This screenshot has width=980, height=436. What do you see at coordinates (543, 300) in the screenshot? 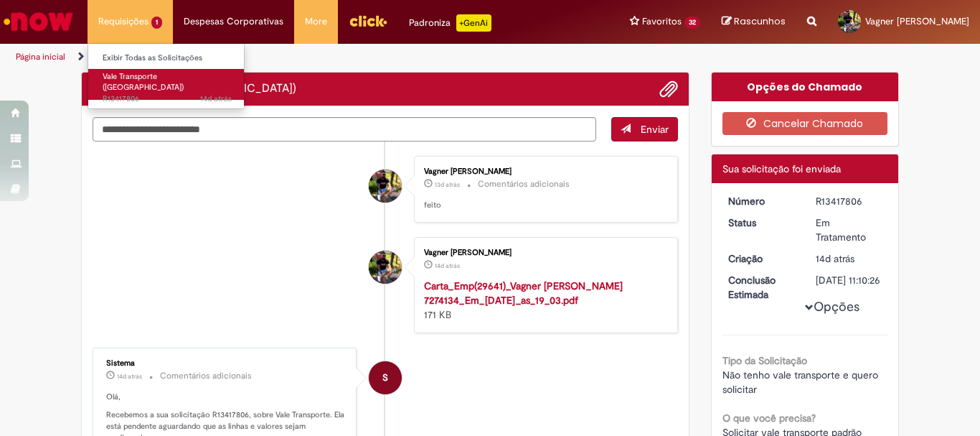
I see `div: 171 KB` at bounding box center [543, 300].